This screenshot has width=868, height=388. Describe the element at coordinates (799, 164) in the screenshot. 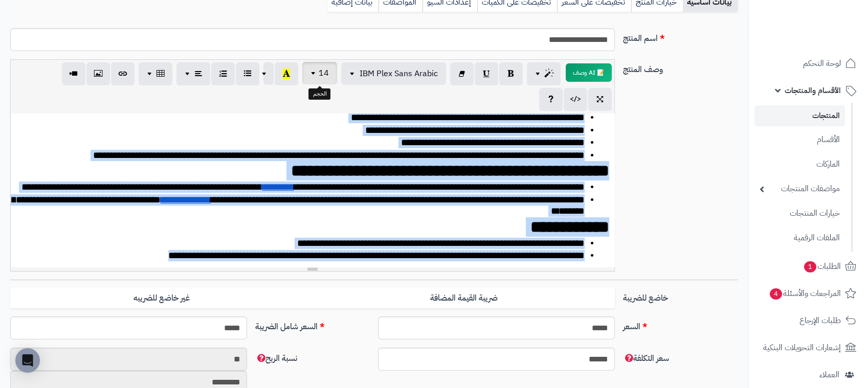

I see `a: الماركات` at that location.